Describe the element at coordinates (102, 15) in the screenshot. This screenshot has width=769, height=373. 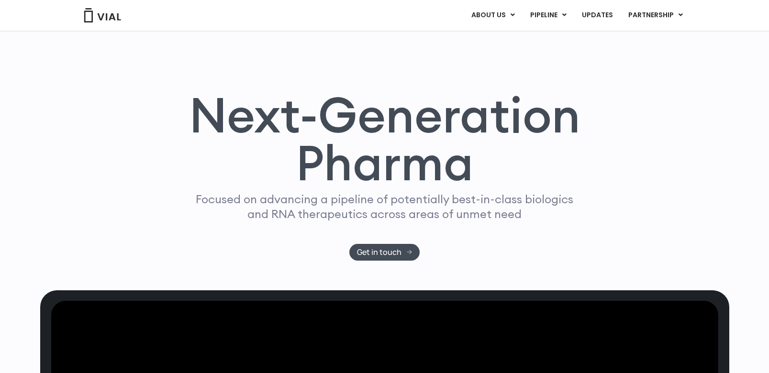
I see `img: Vial Logo` at that location.